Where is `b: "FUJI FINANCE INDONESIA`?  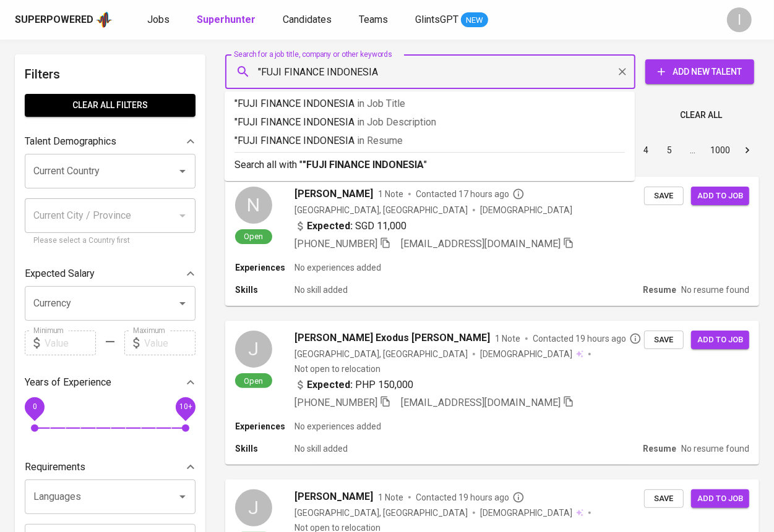 b: "FUJI FINANCE INDONESIA is located at coordinates (363, 165).